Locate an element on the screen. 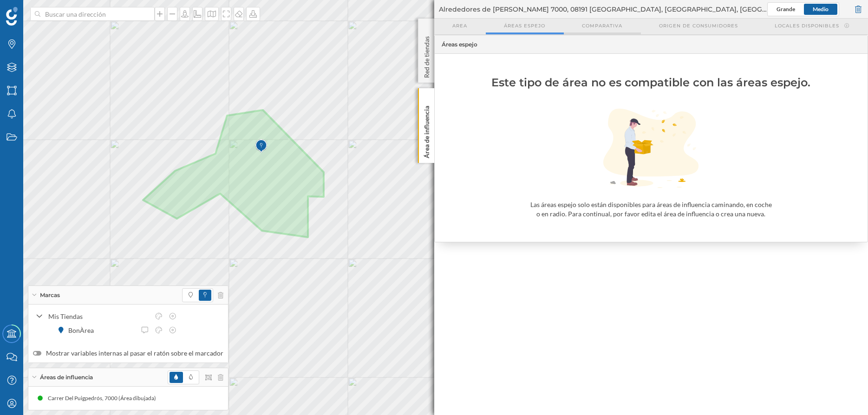 Image resolution: width=868 pixels, height=415 pixels. span: Comparativa is located at coordinates (602, 26).